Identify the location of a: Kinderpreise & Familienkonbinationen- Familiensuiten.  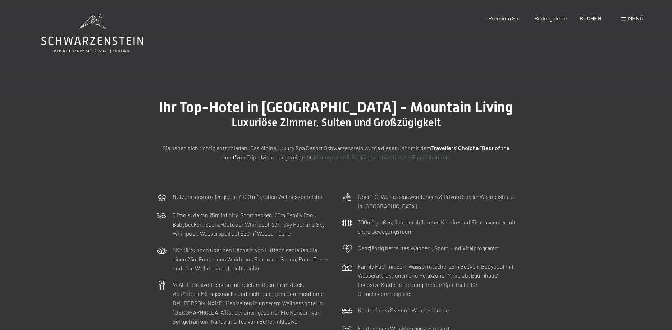
(381, 157).